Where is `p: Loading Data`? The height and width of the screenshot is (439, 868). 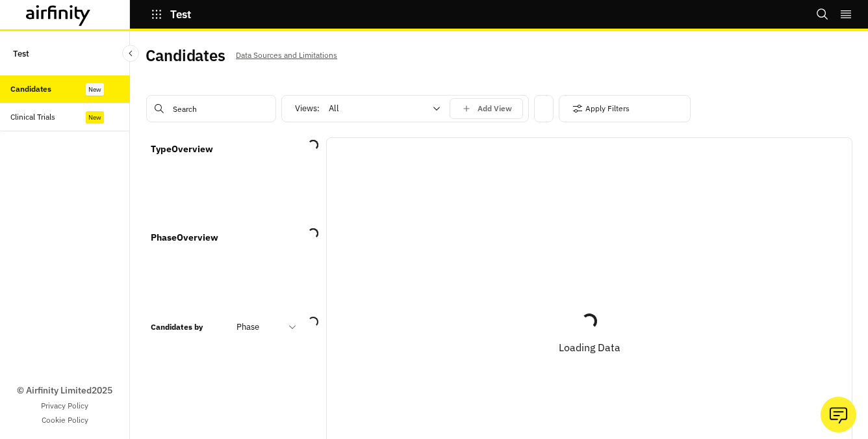 p: Loading Data is located at coordinates (590, 347).